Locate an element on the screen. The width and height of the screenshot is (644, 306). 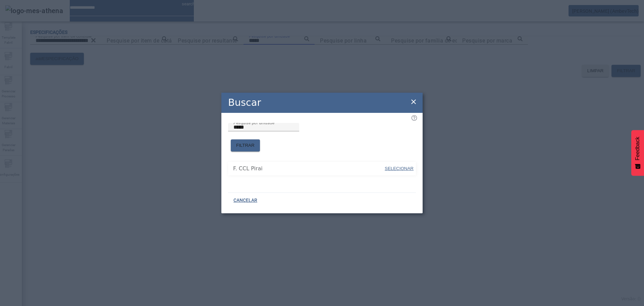
mat-label: Pesquise por unidade is located at coordinates (254, 122).